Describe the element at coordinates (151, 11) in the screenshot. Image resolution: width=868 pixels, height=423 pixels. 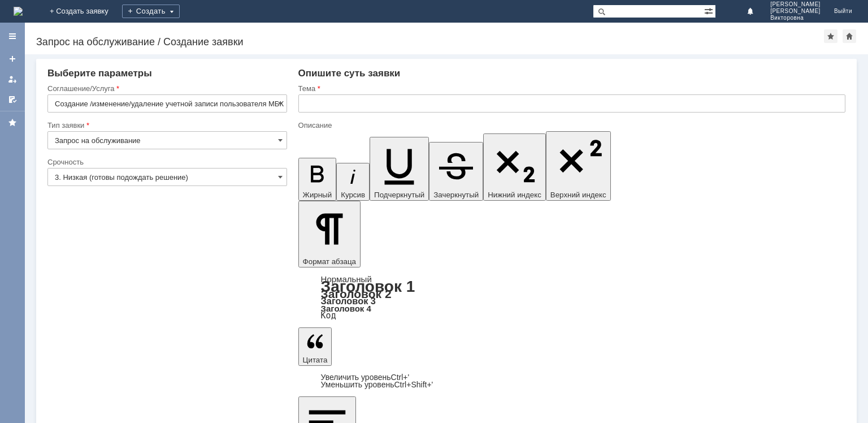
I see `div: Создать` at that location.